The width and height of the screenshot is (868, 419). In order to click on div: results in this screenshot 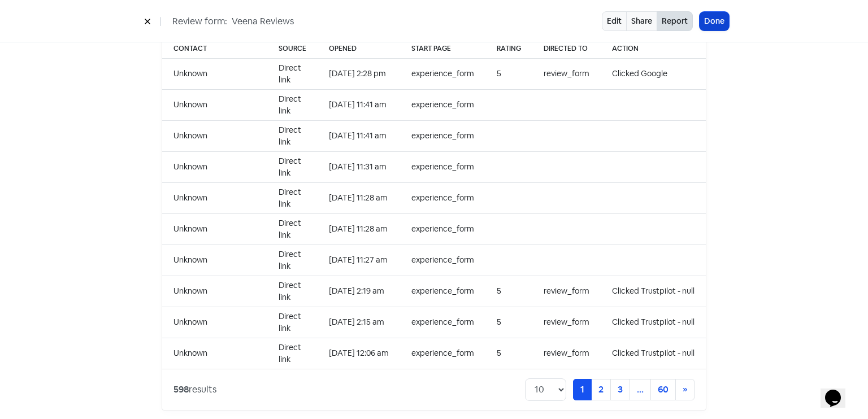, I will do `click(195, 389)`.